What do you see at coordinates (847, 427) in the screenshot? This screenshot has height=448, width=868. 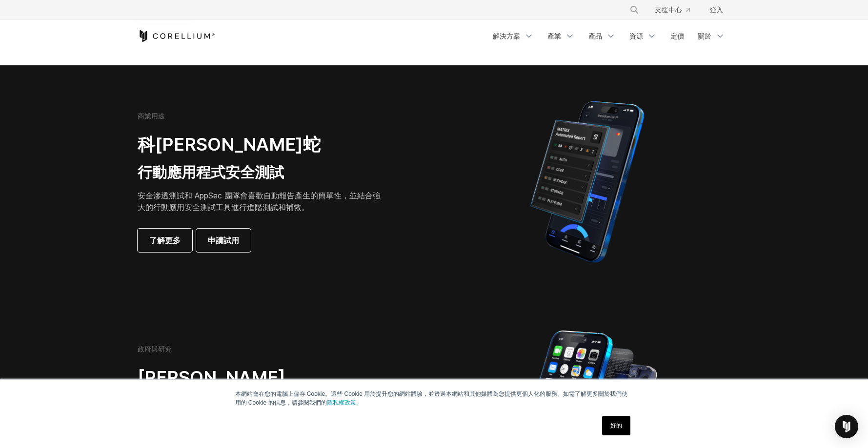 I see `div: 開啟 Intercom Messenger` at bounding box center [847, 427].